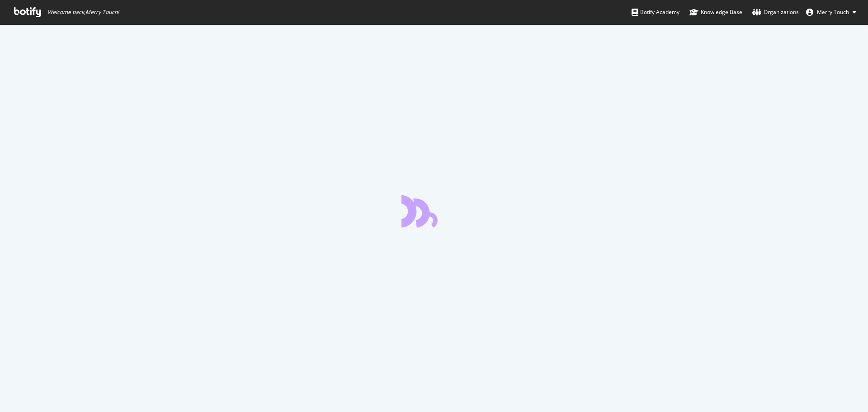  What do you see at coordinates (715, 12) in the screenshot?
I see `div: Knowledge Base` at bounding box center [715, 12].